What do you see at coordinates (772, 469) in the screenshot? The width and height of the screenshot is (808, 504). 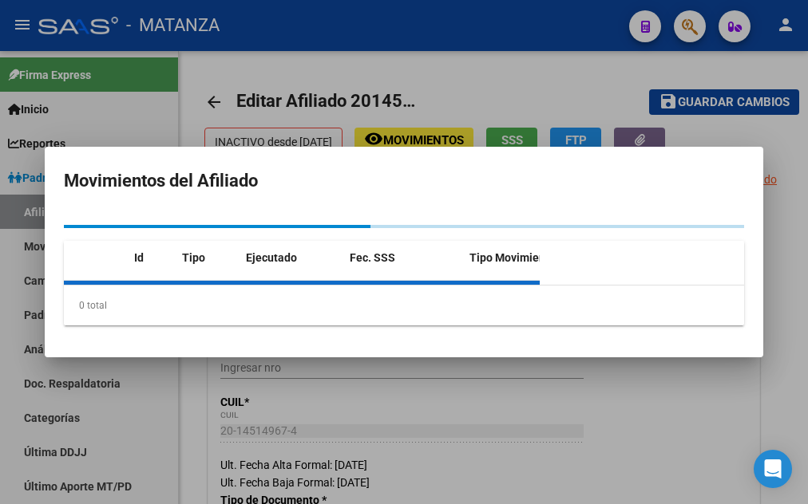 I see `div: Open Intercom Messenger` at bounding box center [772, 469].